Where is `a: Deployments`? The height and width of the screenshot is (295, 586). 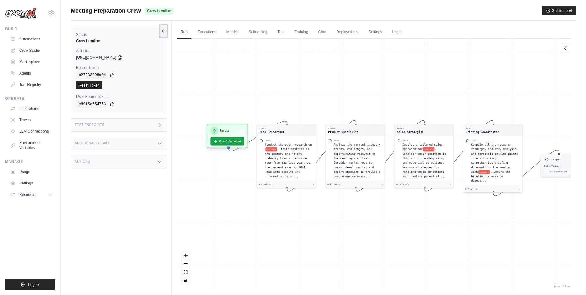 a: Deployments is located at coordinates (347, 32).